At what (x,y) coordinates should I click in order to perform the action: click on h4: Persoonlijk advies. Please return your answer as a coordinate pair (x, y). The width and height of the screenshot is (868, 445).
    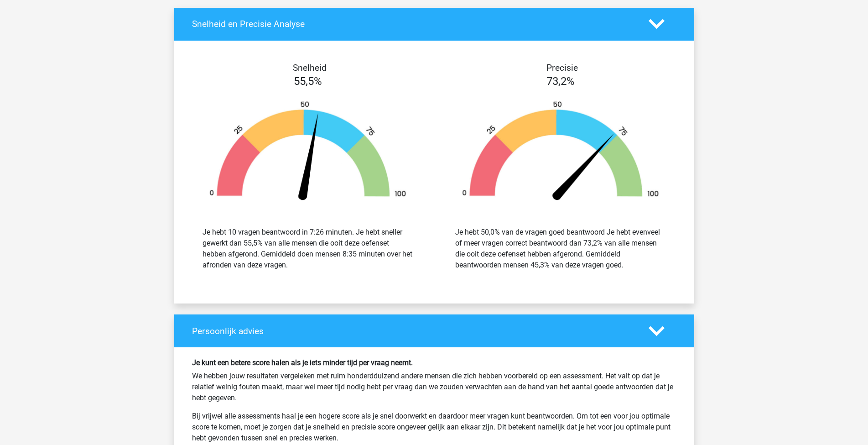
    Looking at the image, I should click on (414, 331).